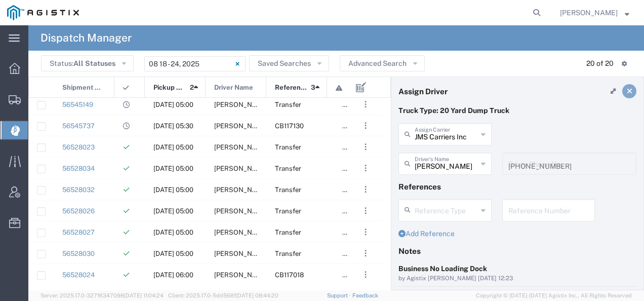  Describe the element at coordinates (517, 251) in the screenshot. I see `h4: Notes` at that location.